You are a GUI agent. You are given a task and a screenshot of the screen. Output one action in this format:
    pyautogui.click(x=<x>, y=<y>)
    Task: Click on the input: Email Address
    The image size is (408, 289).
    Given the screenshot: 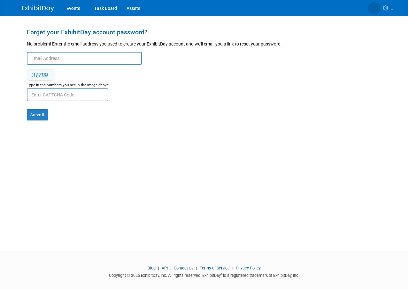 What is the action you would take?
    pyautogui.click(x=84, y=58)
    